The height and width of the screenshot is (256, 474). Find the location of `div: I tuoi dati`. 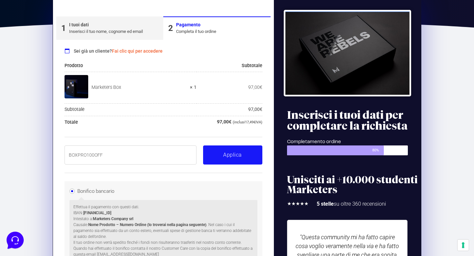

div: I tuoi dati is located at coordinates (106, 25).